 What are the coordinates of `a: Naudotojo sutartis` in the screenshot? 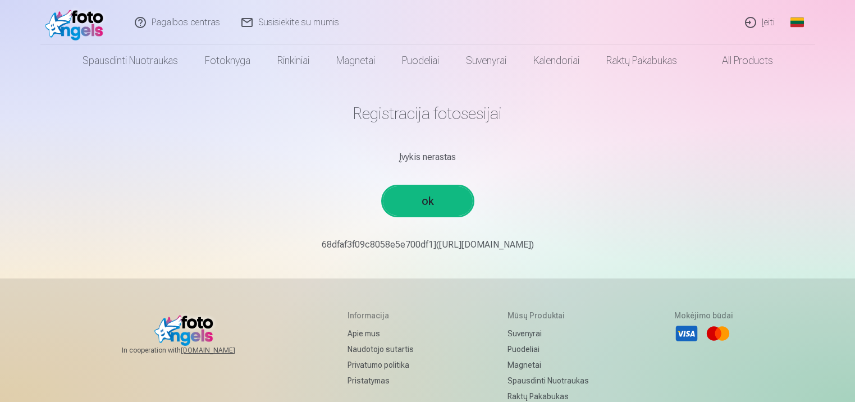 It's located at (385, 349).